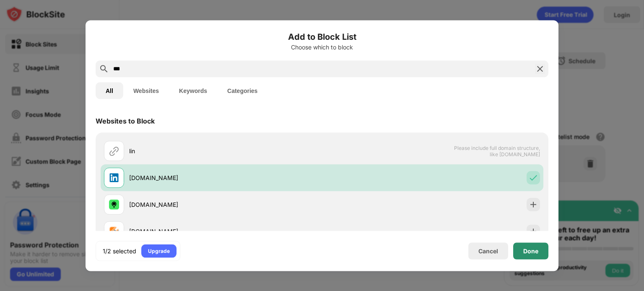  I want to click on button: Categories, so click(242, 90).